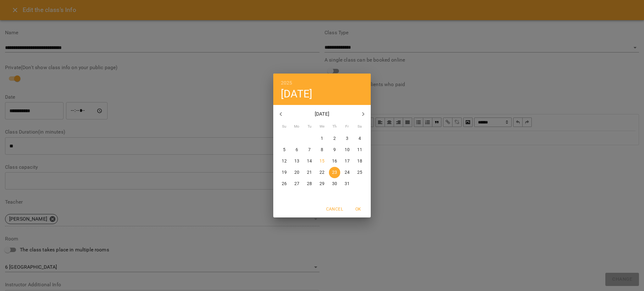  Describe the element at coordinates (284, 161) in the screenshot. I see `p: 12` at that location.